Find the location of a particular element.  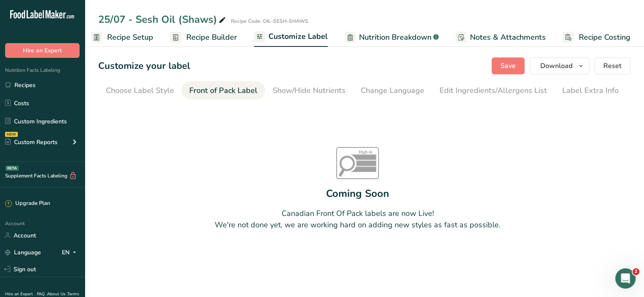

a: Notes & Attachments is located at coordinates (501, 37).